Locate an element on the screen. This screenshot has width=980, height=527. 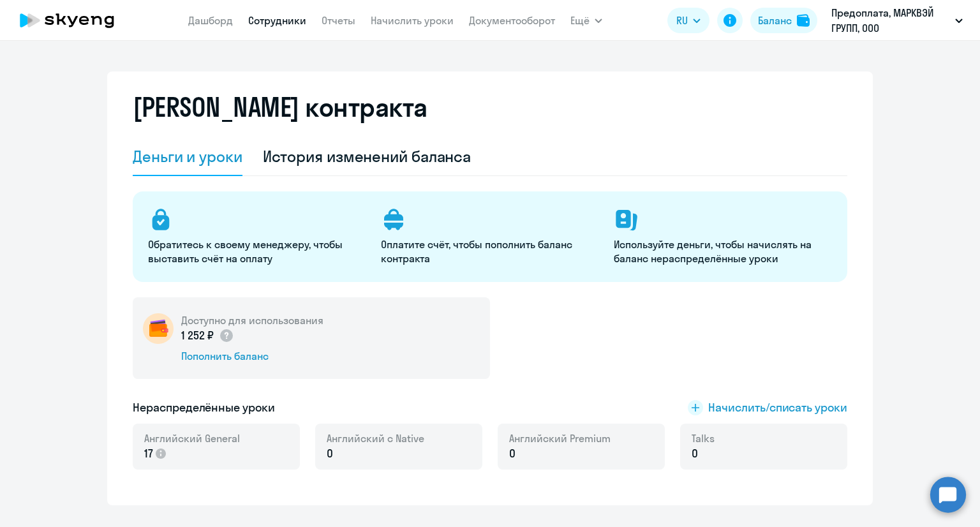
span: Ещё is located at coordinates (580, 20).